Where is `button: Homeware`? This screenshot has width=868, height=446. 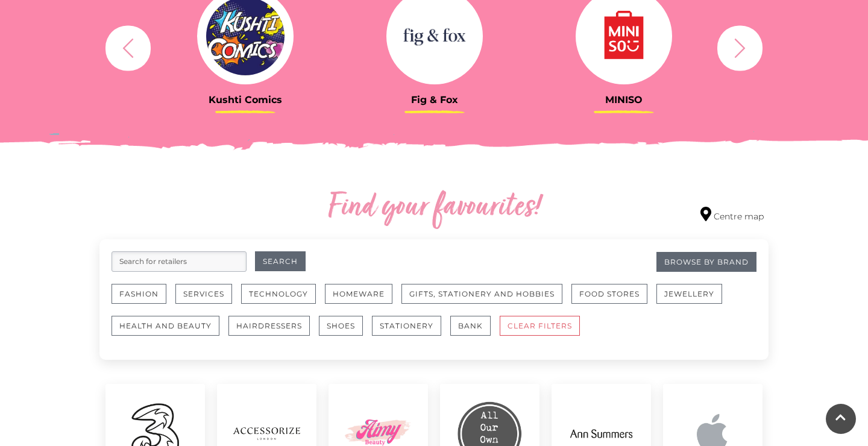 button: Homeware is located at coordinates (359, 294).